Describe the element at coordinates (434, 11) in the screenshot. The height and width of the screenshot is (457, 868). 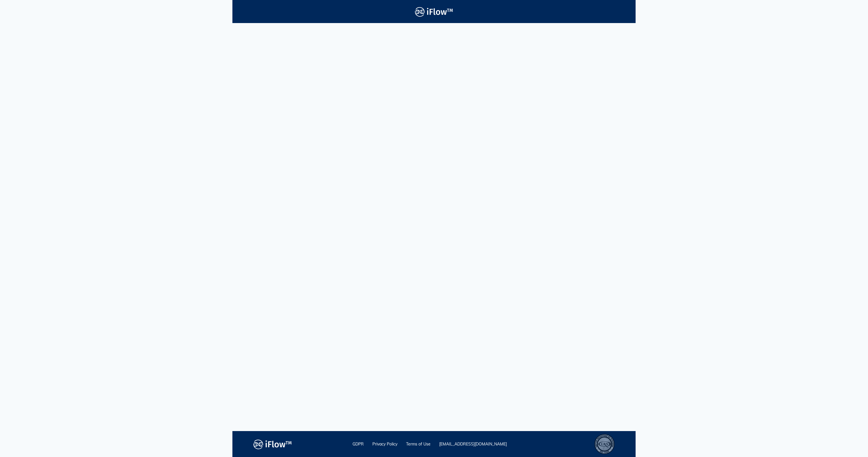
I see `div: Logo` at that location.